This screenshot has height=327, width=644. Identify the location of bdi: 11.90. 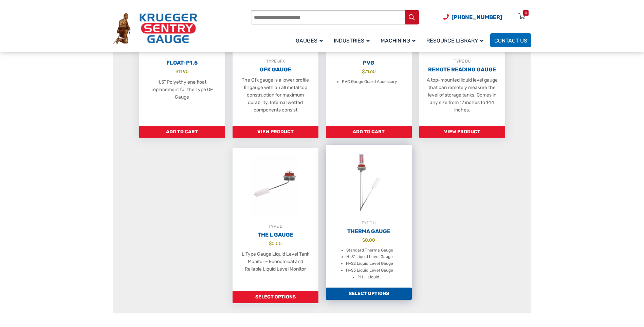
(182, 72).